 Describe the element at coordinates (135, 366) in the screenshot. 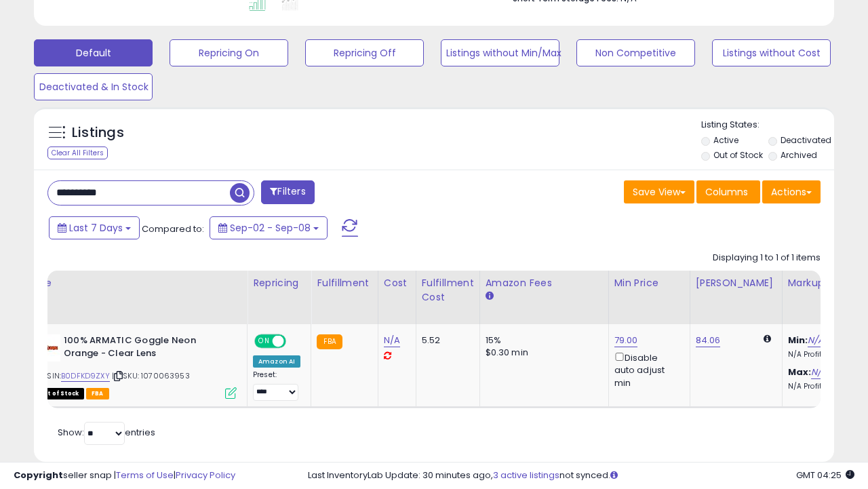

I see `div: ASIN:` at that location.